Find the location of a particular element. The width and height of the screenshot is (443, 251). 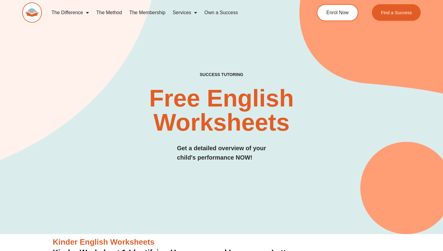

span: Enrol Now is located at coordinates (338, 13).